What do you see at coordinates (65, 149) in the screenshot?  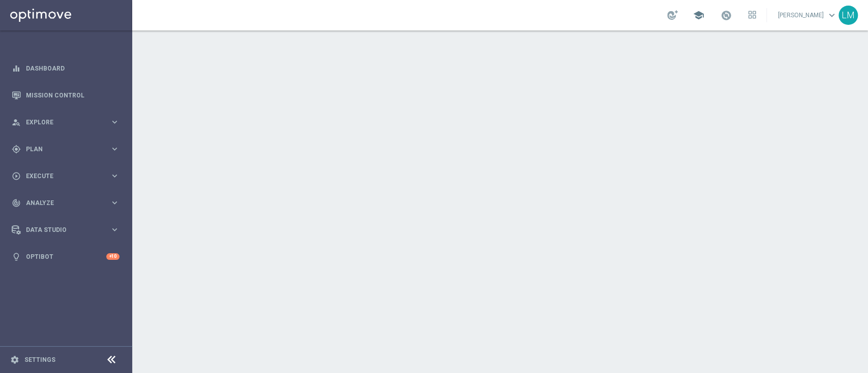 I see `button: gps_fixed Plan keyboard_arrow_right` at bounding box center [65, 149].